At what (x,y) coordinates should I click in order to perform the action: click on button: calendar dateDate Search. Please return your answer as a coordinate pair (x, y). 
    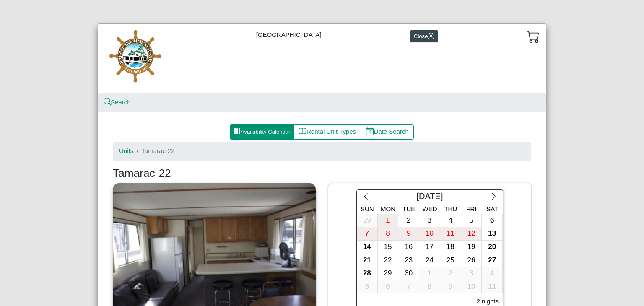
    Looking at the image, I should click on (387, 132).